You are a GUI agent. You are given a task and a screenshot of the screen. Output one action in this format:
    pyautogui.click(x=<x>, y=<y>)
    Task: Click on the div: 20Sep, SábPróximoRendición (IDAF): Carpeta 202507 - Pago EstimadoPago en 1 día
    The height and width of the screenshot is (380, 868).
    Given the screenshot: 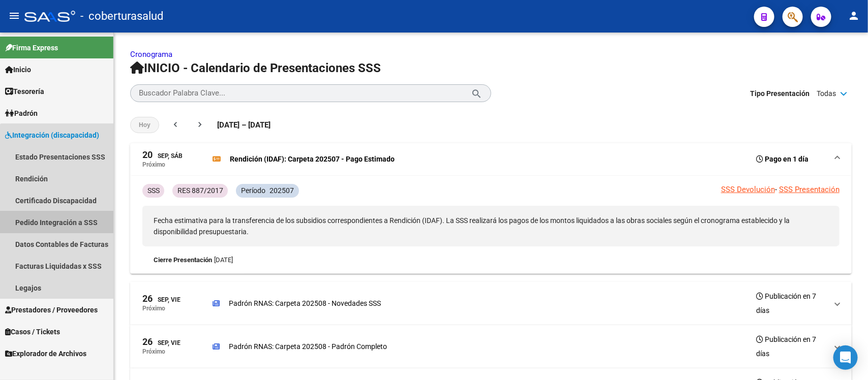 What is the action you would take?
    pyautogui.click(x=490, y=224)
    